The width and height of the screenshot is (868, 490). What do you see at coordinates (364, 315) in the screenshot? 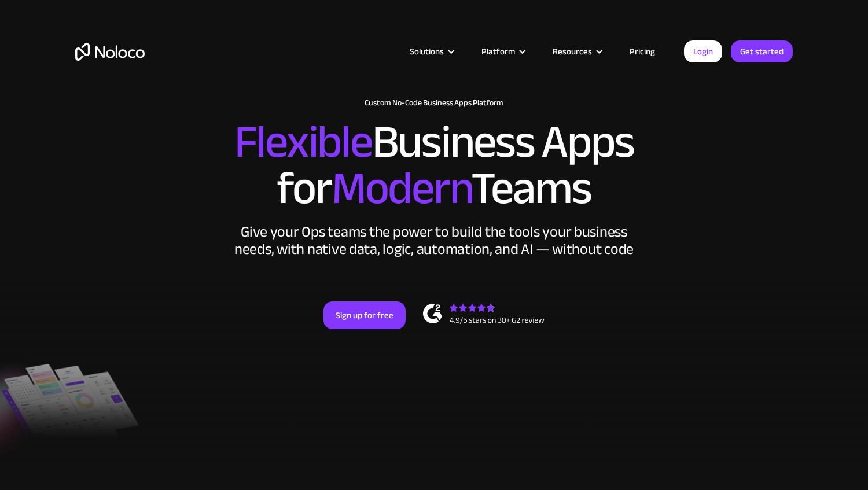
I see `a: Sign up for free` at bounding box center [364, 315].